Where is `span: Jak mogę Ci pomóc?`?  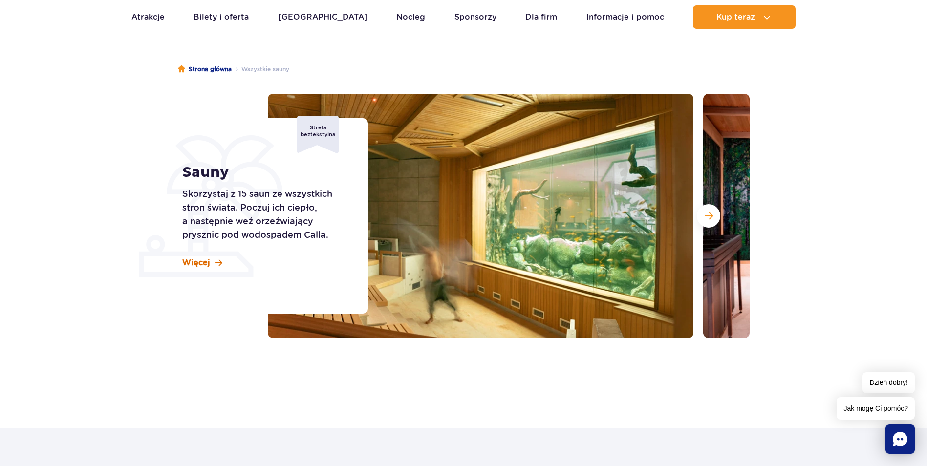 span: Jak mogę Ci pomóc? is located at coordinates (876, 409).